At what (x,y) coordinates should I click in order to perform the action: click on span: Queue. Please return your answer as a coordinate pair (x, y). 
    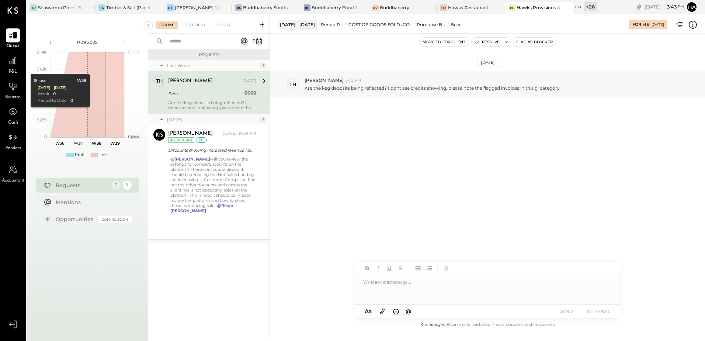
    Looking at the image, I should click on (13, 46).